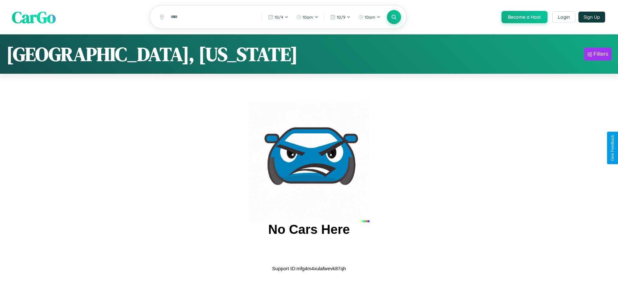 Image resolution: width=618 pixels, height=296 pixels. I want to click on div: Give Feedback, so click(612, 148).